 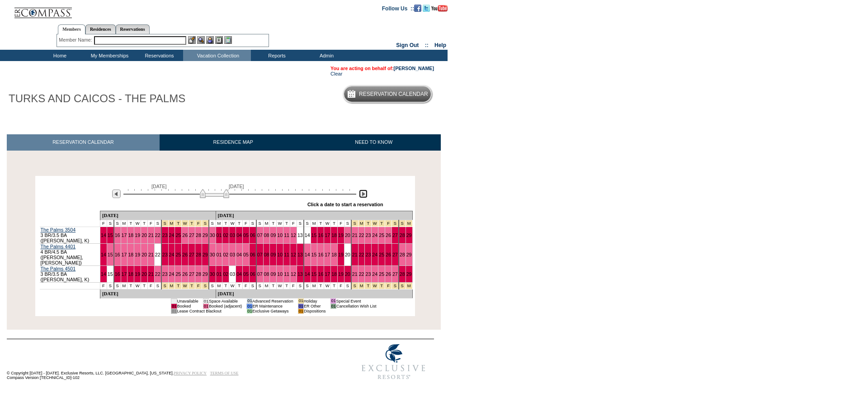 I want to click on div: Member Name:, so click(x=76, y=40).